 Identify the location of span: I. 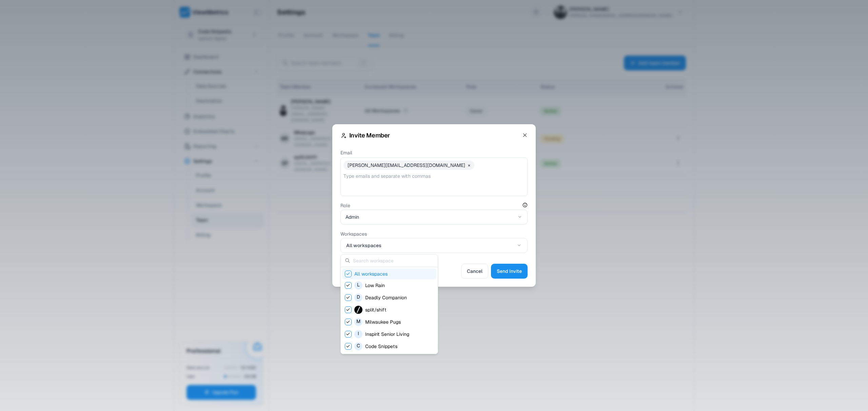
(358, 334).